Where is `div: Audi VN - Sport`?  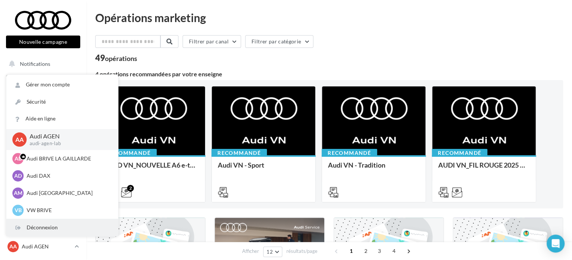 div: Audi VN - Sport is located at coordinates (263, 169).